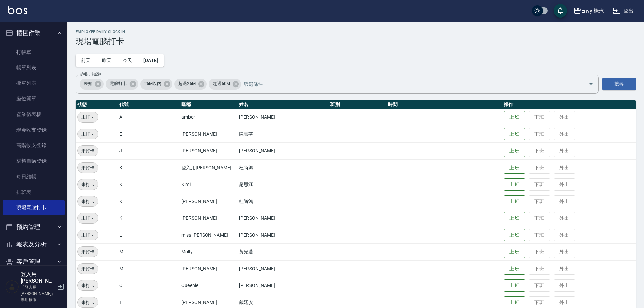 This screenshot has height=308, width=644. What do you see at coordinates (34, 83) in the screenshot?
I see `a: 掛單列表` at bounding box center [34, 83].